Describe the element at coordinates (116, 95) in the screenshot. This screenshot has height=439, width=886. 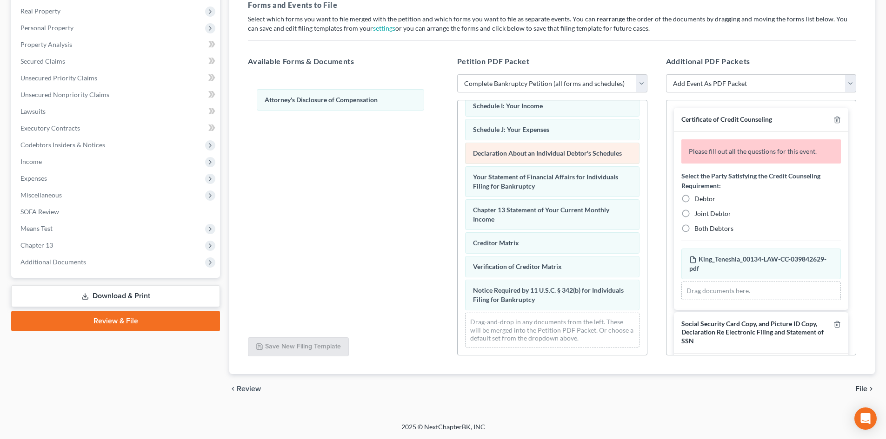
I see `a: Unsecured Nonpriority Claims` at that location.